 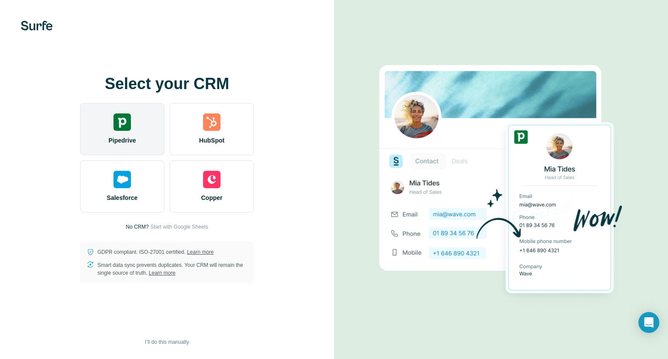 What do you see at coordinates (167, 342) in the screenshot?
I see `span: I’ll do this manually` at bounding box center [167, 342].